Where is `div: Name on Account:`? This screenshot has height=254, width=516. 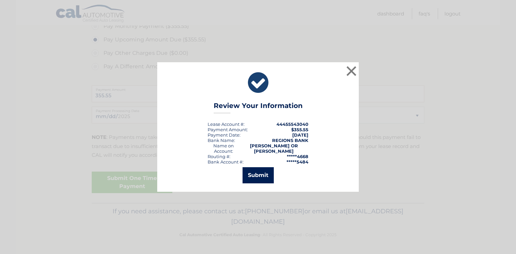
div: Name on Account: is located at coordinates (223, 148).